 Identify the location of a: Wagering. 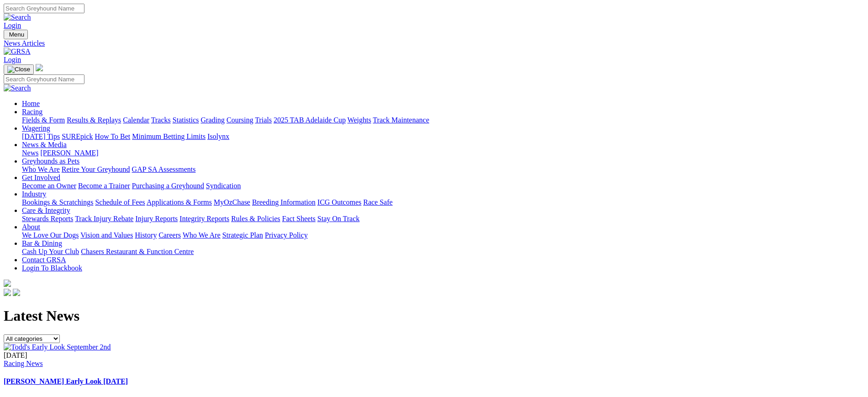
(36, 128).